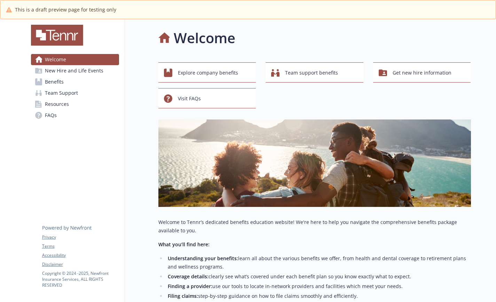 The image size is (496, 302). What do you see at coordinates (204, 38) in the screenshot?
I see `h1: Welcome` at bounding box center [204, 38].